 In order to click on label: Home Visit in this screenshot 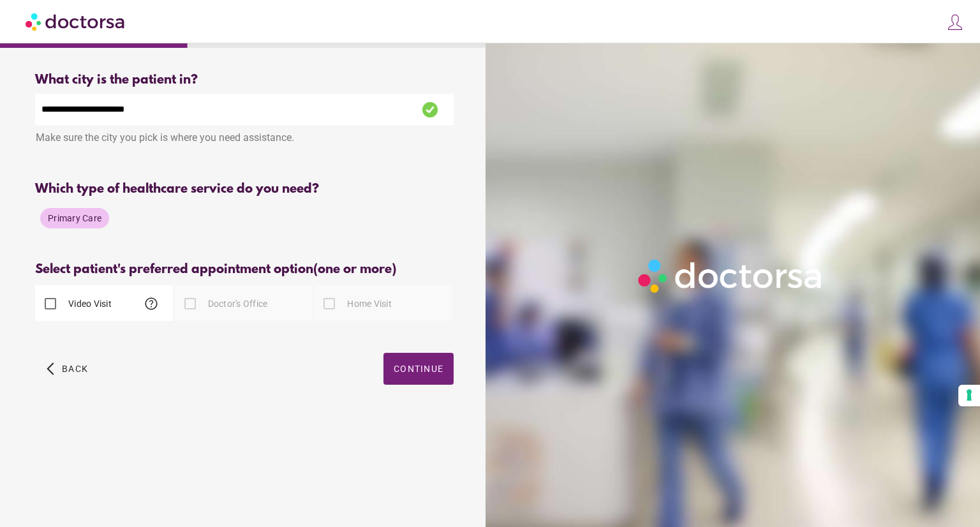, I will do `click(368, 304)`.